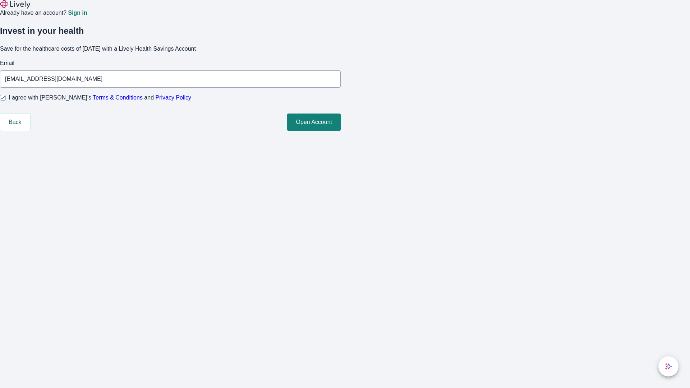 This screenshot has width=690, height=388. Describe the element at coordinates (174, 97) in the screenshot. I see `a: Privacy Policy` at that location.